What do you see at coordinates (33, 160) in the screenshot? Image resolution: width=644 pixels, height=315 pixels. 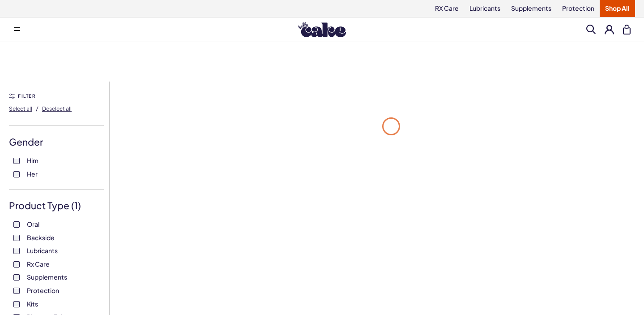 I see `span: Him` at bounding box center [33, 160].